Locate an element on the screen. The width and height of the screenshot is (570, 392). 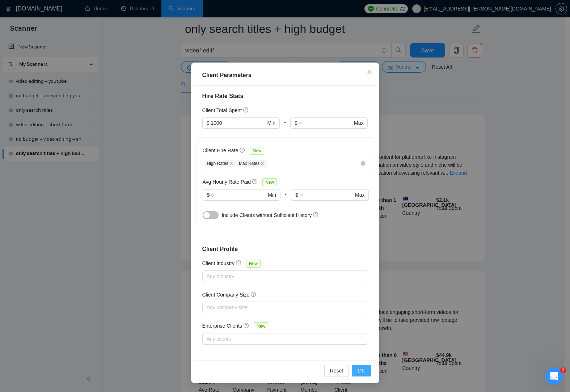
span: Reset is located at coordinates (337, 371).